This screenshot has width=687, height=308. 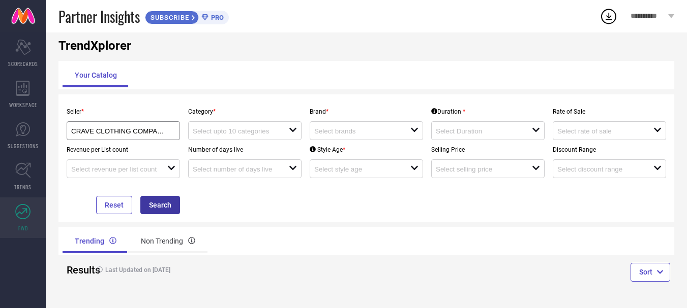 What do you see at coordinates (487, 150) in the screenshot?
I see `p: Selling Price` at bounding box center [487, 150].